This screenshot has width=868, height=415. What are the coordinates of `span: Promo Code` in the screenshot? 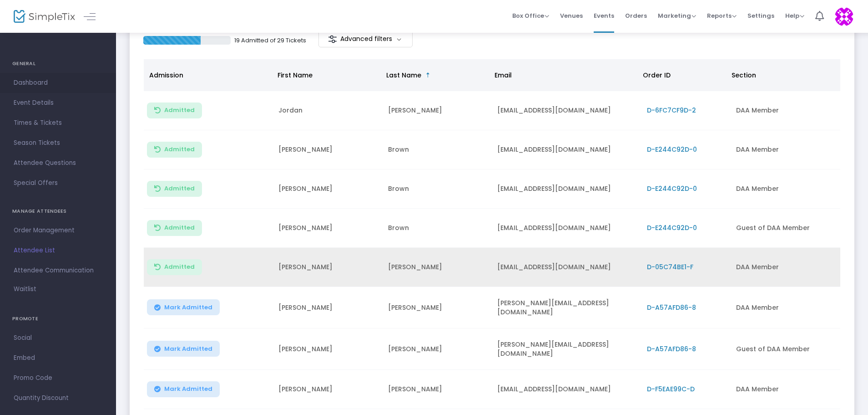 It's located at (58, 378).